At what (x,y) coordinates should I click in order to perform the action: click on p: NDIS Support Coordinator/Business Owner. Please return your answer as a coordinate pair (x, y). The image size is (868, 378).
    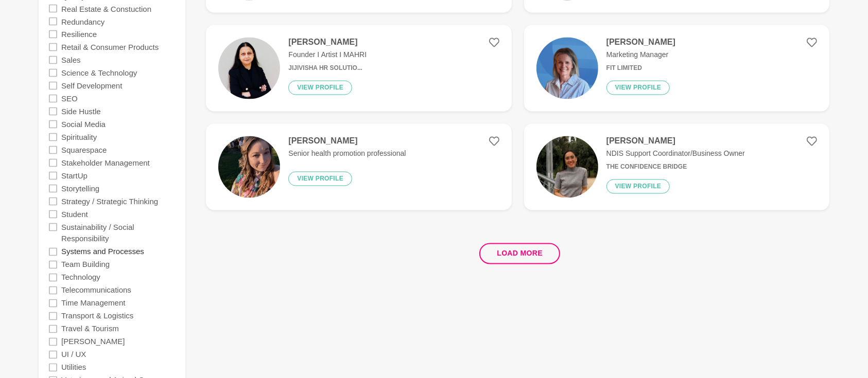
    Looking at the image, I should click on (676, 154).